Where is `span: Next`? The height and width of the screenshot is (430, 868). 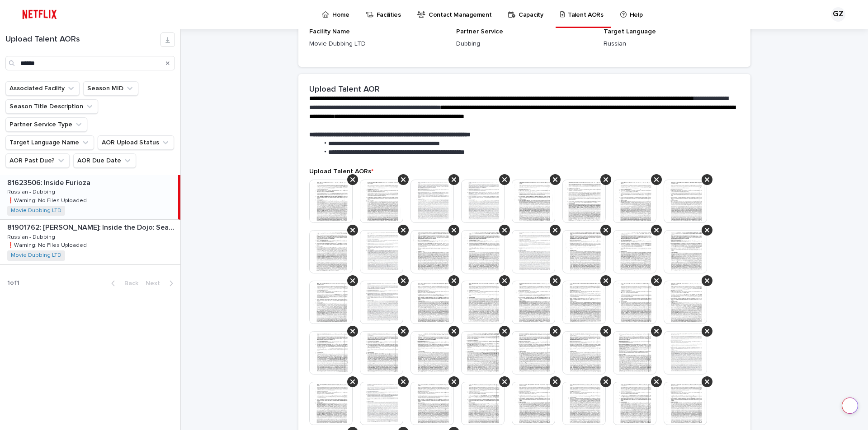 span: Next is located at coordinates (155, 284).